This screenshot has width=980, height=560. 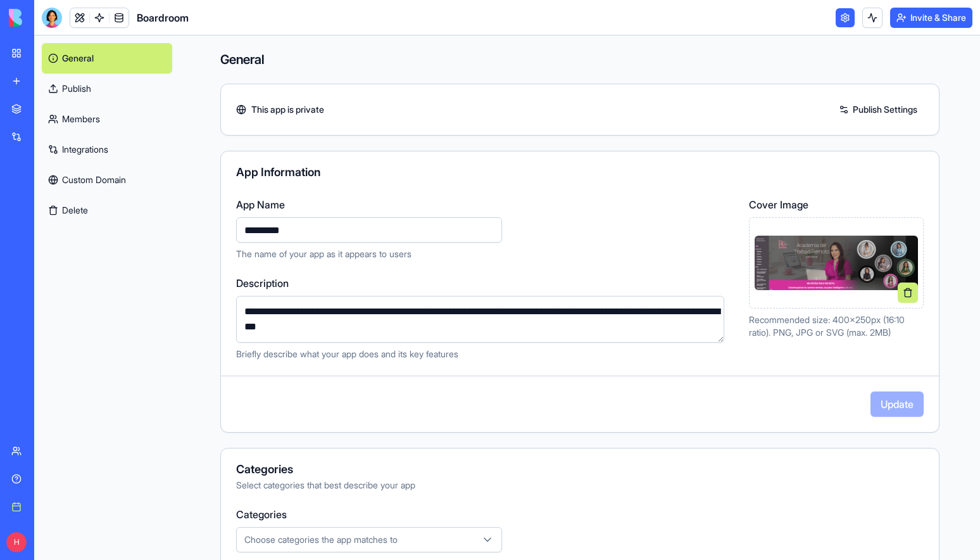 What do you see at coordinates (580, 469) in the screenshot?
I see `div: Categories` at bounding box center [580, 469].